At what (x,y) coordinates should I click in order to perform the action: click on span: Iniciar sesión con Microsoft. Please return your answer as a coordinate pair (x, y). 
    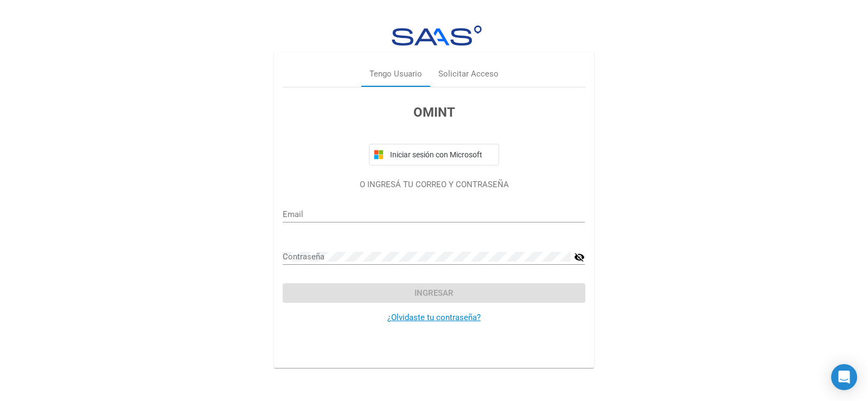
    Looking at the image, I should click on (441, 155).